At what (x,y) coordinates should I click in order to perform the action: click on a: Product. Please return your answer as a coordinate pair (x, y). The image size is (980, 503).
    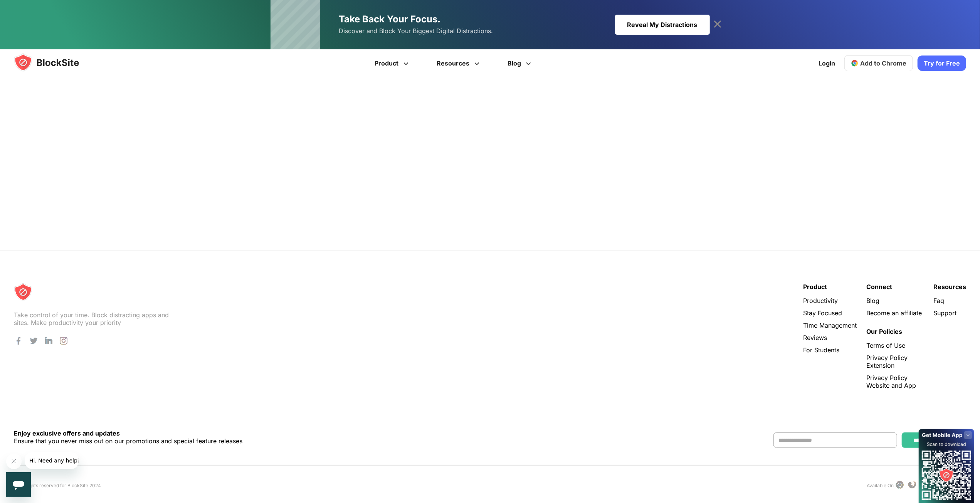
    Looking at the image, I should click on (393, 63).